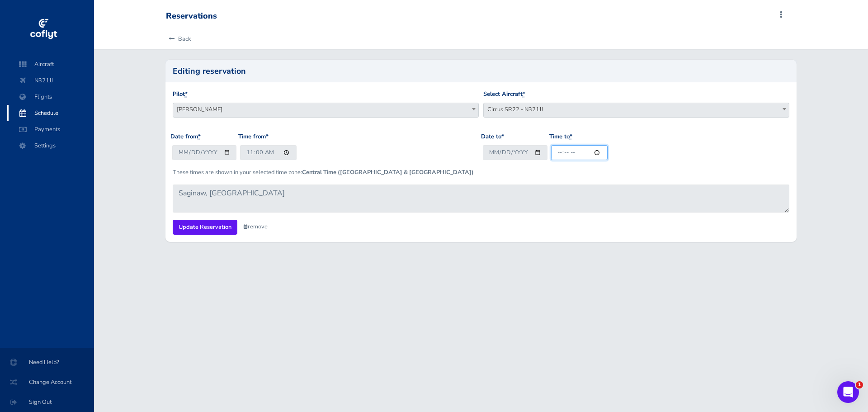  I want to click on label: Time to, so click(561, 137).